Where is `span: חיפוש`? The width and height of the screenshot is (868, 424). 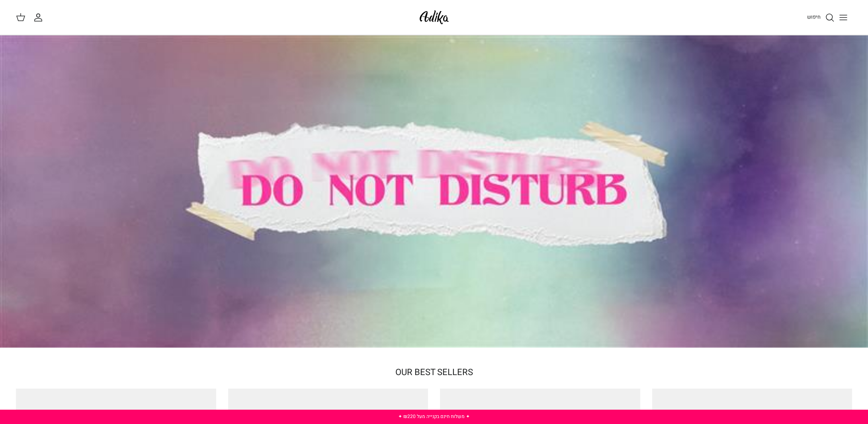
span: חיפוש is located at coordinates (814, 17).